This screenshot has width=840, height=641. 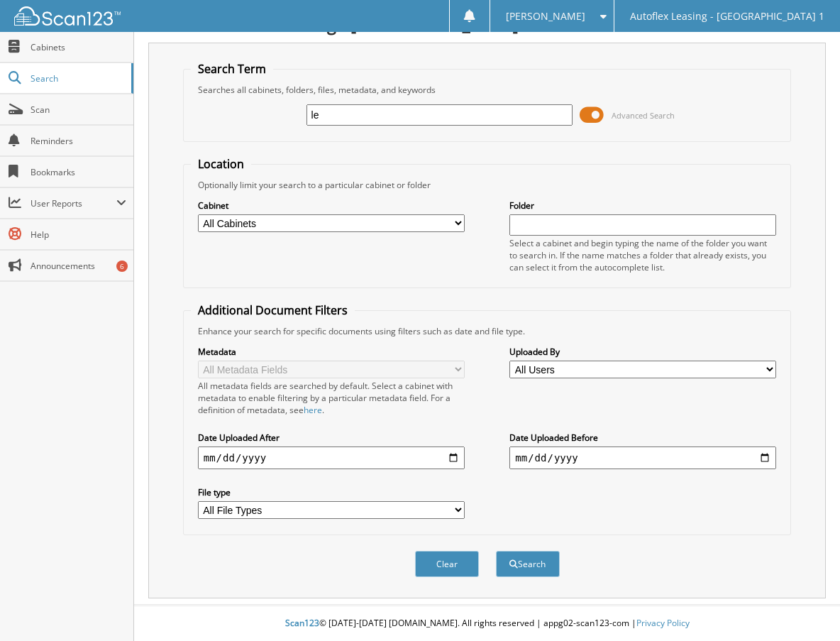 I want to click on input: start, so click(x=332, y=458).